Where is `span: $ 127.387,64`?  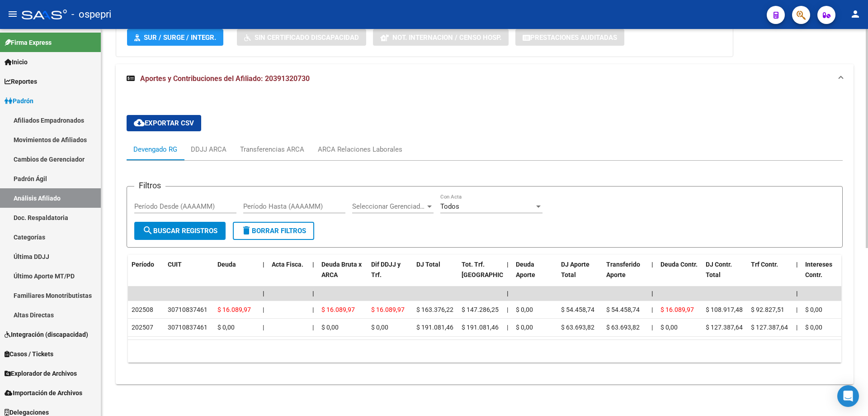 span: $ 127.387,64 is located at coordinates (770, 328).